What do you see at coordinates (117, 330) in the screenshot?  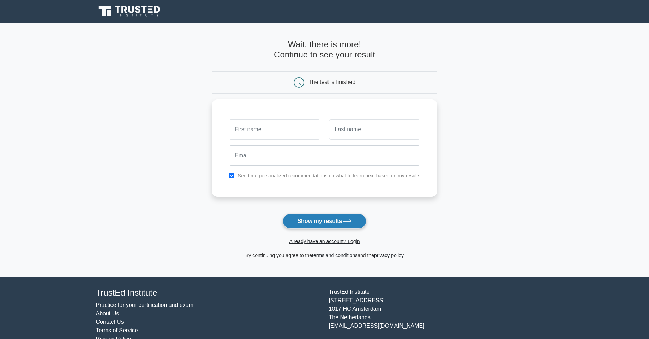 I see `a: Terms of Service` at bounding box center [117, 330].